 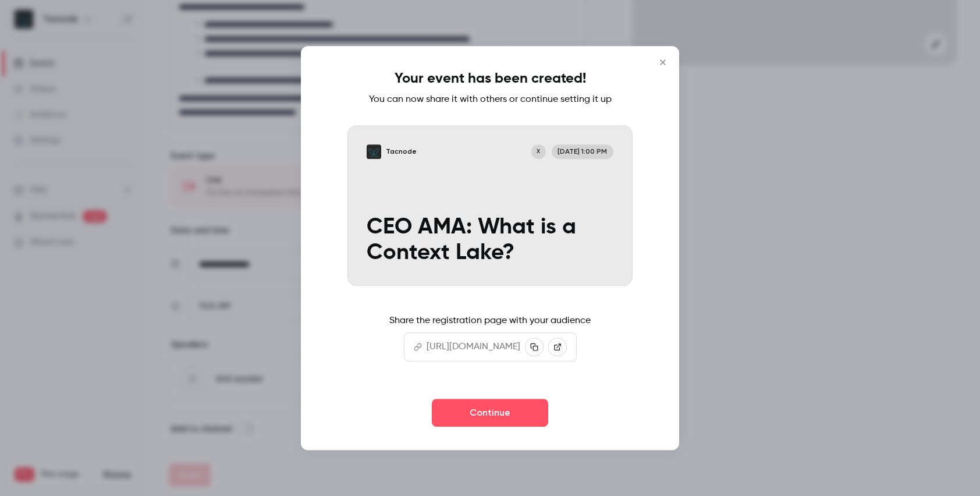 I want to click on div: X, so click(x=538, y=152).